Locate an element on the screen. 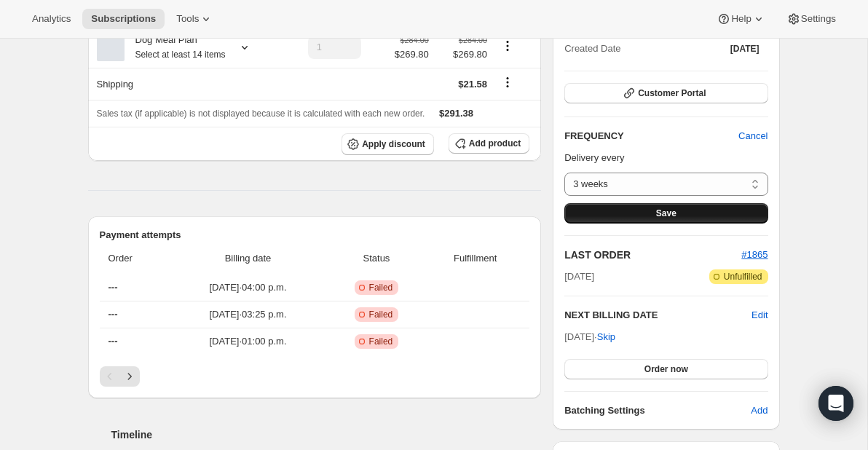  span: Add product is located at coordinates (494, 144).